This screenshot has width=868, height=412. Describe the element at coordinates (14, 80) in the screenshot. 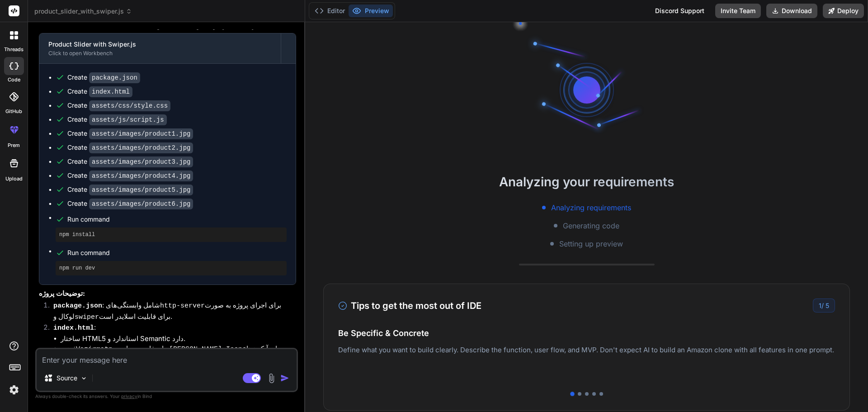

I see `label: code` at that location.